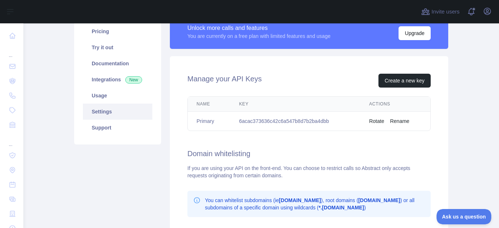 This screenshot has height=228, width=499. I want to click on p: You can whitelist subdomains (ie ), root domains ( ) or all subdomains of a specific domain using..., so click(315, 204).